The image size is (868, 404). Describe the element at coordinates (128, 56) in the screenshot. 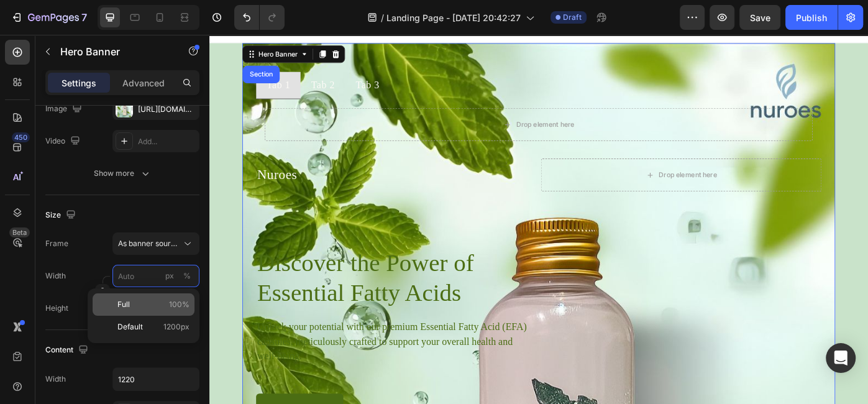

I see `p: Tab 2` at that location.